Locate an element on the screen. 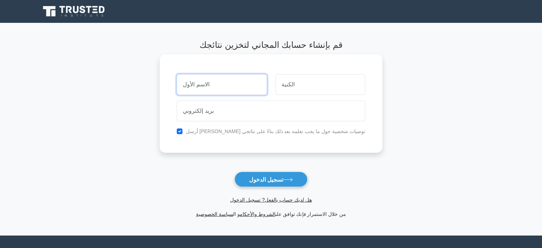  a: الشروط والأحكام is located at coordinates (258, 214).